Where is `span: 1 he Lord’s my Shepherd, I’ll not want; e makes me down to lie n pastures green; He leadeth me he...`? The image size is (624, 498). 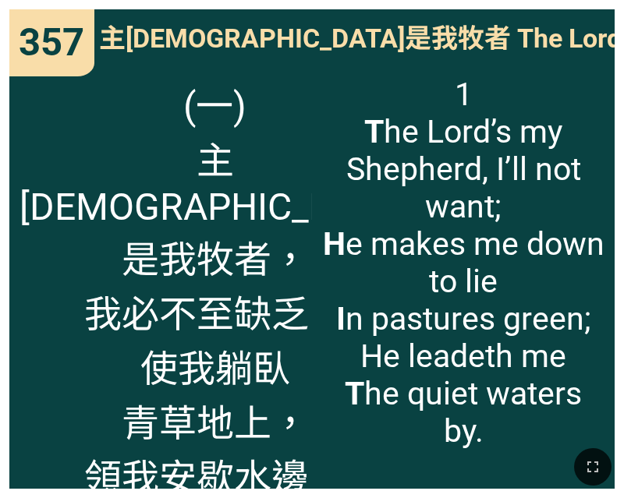
span: 1 he Lord’s my Shepherd, I’ll not want; e makes me down to lie n pastures green; He leadeth me he... is located at coordinates (463, 263).